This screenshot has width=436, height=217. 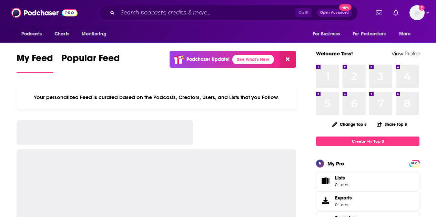 I want to click on span: More, so click(x=405, y=34).